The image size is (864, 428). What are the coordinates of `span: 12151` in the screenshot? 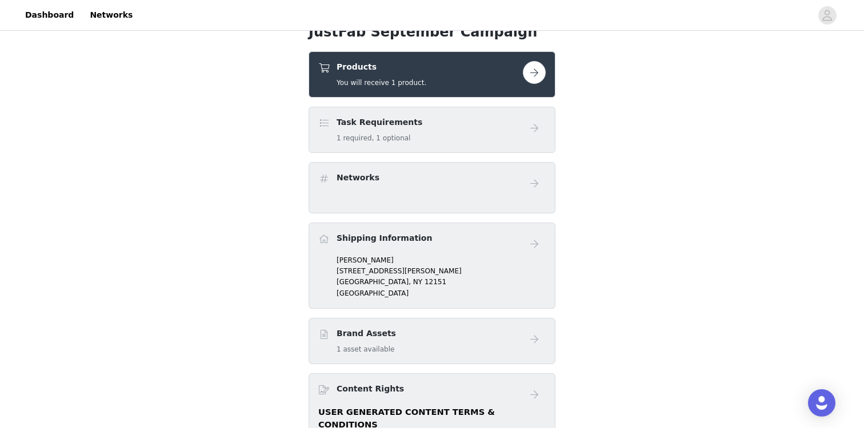 It's located at (435, 282).